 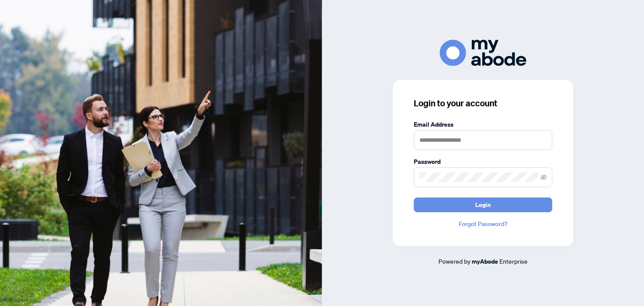 What do you see at coordinates (483, 162) in the screenshot?
I see `label: Password` at bounding box center [483, 162].